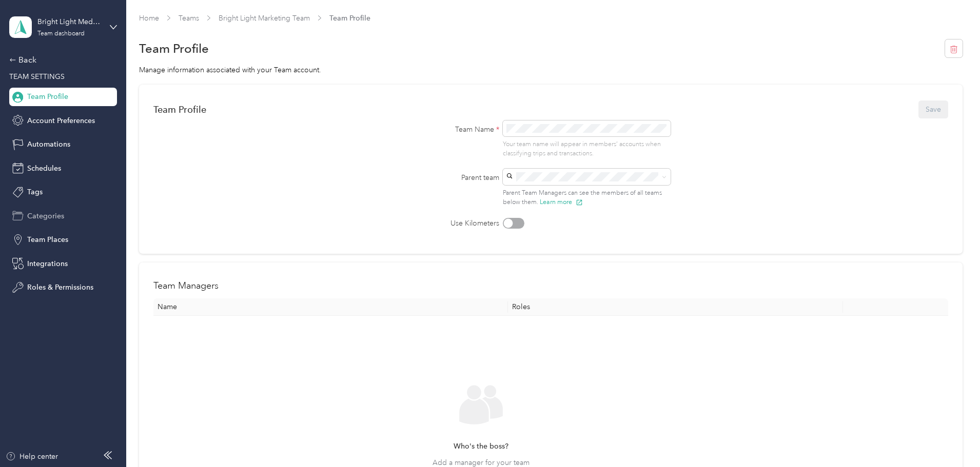 The height and width of the screenshot is (467, 980). What do you see at coordinates (453, 223) in the screenshot?
I see `label: Use Kilometers` at bounding box center [453, 223].